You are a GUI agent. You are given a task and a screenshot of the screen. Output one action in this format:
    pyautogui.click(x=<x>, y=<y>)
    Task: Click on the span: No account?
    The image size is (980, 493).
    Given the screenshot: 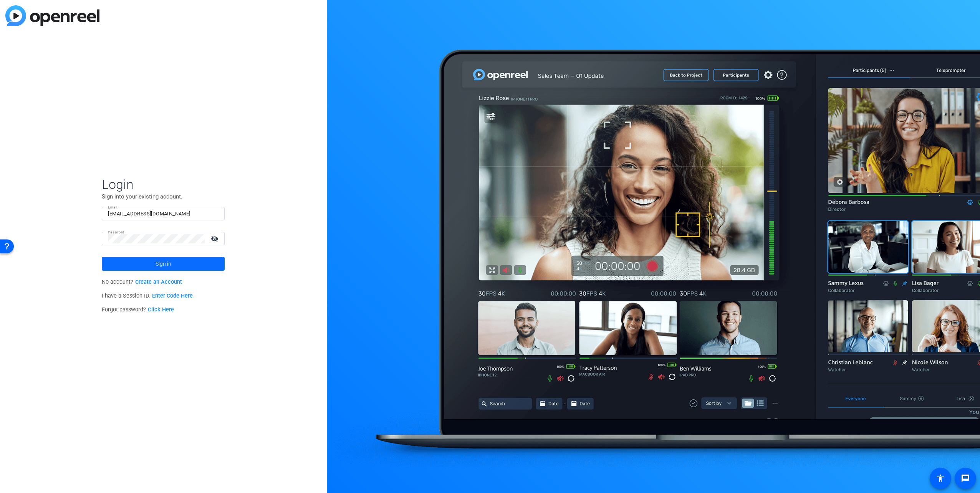 What is the action you would take?
    pyautogui.click(x=141, y=282)
    